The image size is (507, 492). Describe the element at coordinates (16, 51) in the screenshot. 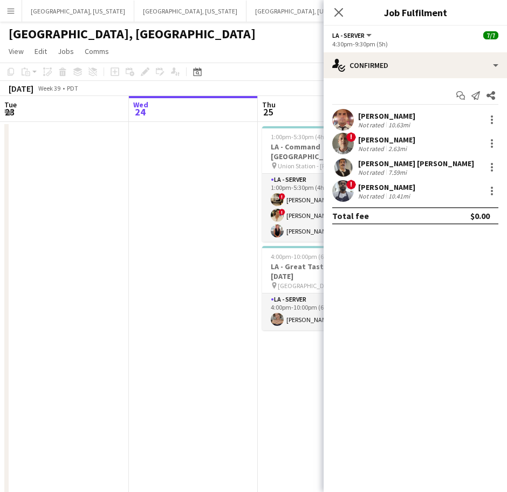

I see `a: View` at that location.